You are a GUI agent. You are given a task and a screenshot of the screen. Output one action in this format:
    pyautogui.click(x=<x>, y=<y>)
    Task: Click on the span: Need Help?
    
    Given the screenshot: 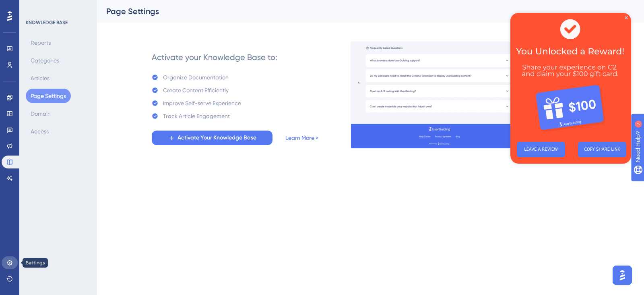 What is the action you would take?
    pyautogui.click(x=35, y=7)
    